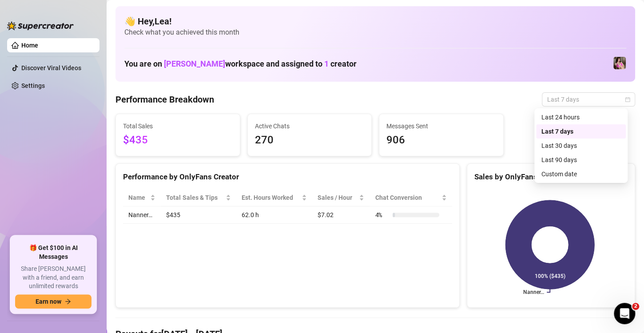 This screenshot has width=644, height=333. I want to click on td: Nanner…, so click(142, 215).